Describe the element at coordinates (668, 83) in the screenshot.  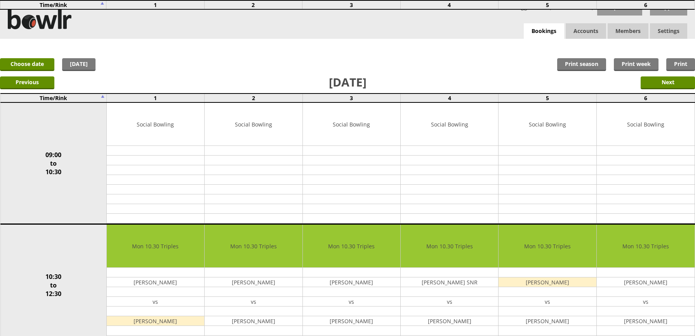
I see `input: Next` at that location.